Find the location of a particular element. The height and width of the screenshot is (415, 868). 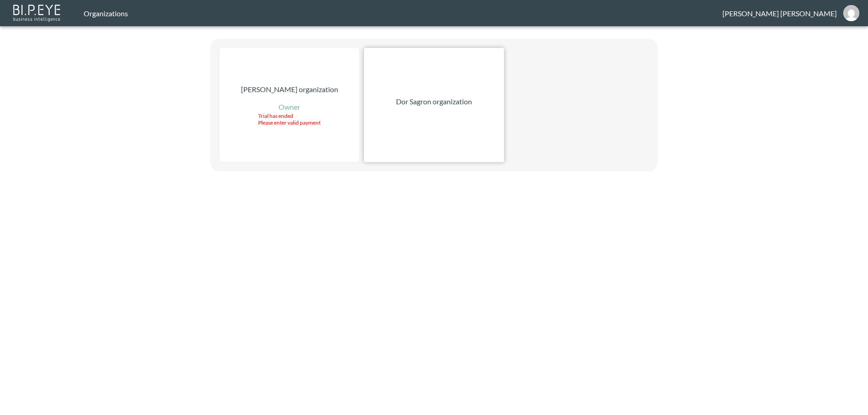

div: Trial has ended Please enter valid payment is located at coordinates (289, 120).